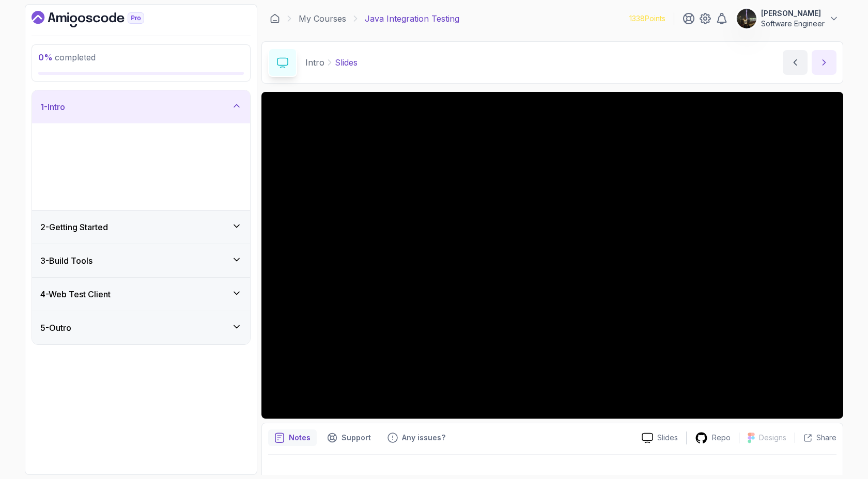 This screenshot has width=868, height=479. I want to click on button: 3-Build Tools, so click(141, 261).